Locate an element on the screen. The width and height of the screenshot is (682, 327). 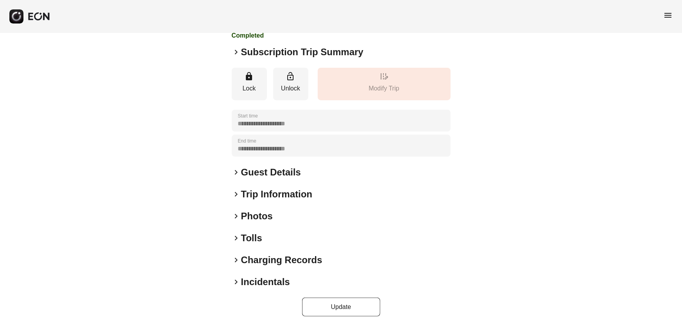
p: Lock is located at coordinates (250, 88).